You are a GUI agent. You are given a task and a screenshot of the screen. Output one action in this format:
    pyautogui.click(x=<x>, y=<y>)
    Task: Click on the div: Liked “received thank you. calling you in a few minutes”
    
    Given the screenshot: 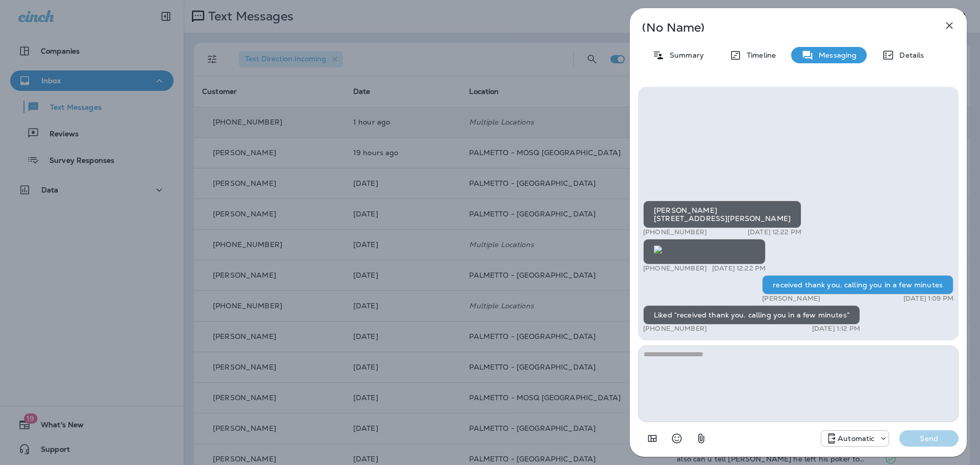 What is the action you would take?
    pyautogui.click(x=751, y=315)
    